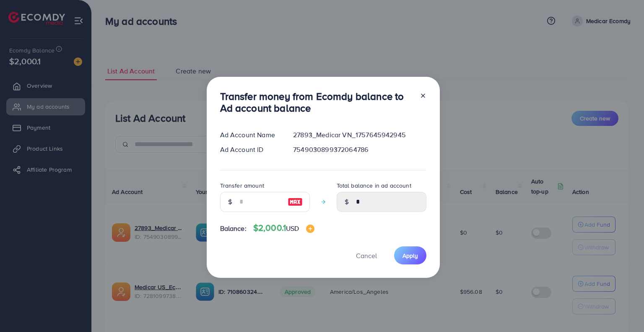  Describe the element at coordinates (250, 135) in the screenshot. I see `div: Ad Account Name` at that location.